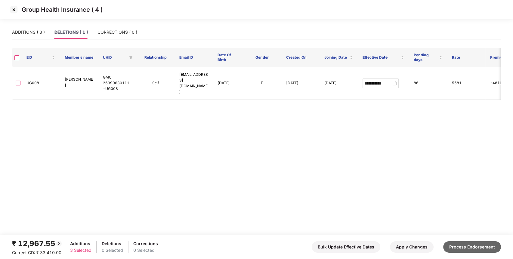  Describe the element at coordinates (14, 10) in the screenshot. I see `img: svg+xml;base64,PHN2ZyBpZD0iQ3Jvc3MtMzJ4MzIiIHhtbG5zPSJodHRwOi8vd3d3LnczLm9yZy8yMDAwL3N2ZyIgd2lkdG...` at that location.